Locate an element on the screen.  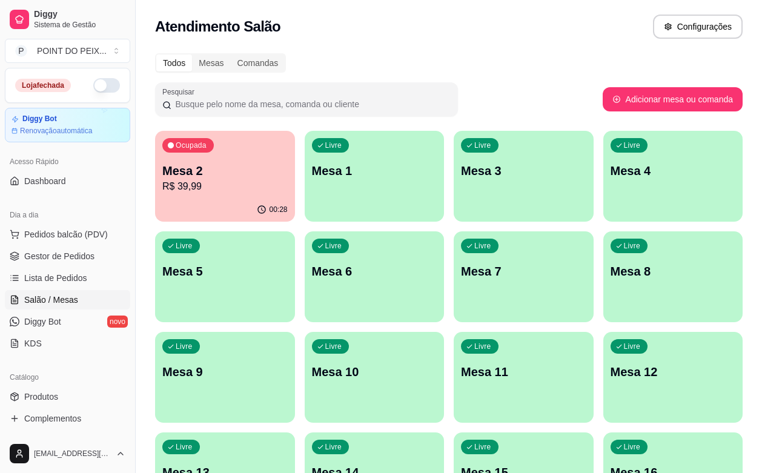
p: Mesa 9 is located at coordinates (225, 372).